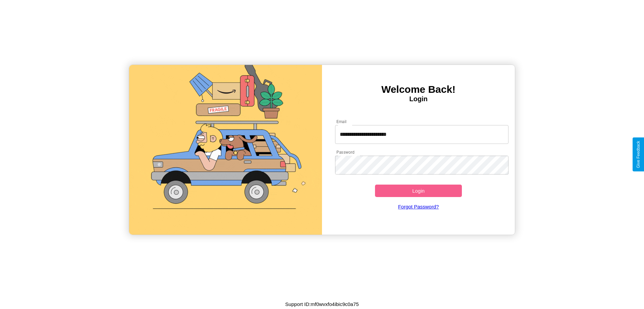  I want to click on h4: Login, so click(419, 99).